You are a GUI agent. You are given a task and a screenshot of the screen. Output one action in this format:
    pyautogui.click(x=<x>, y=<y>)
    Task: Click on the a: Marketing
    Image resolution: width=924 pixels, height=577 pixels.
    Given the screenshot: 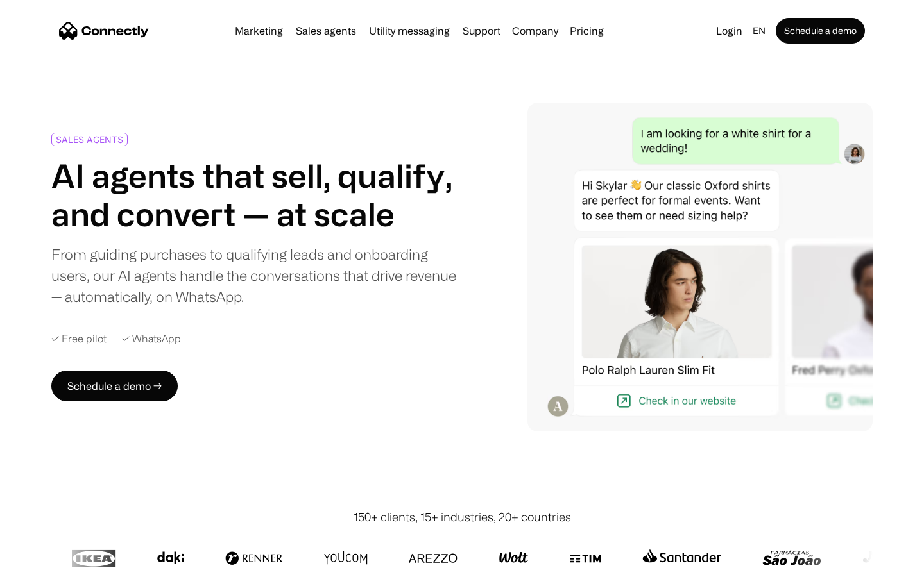 What is the action you would take?
    pyautogui.click(x=259, y=31)
    